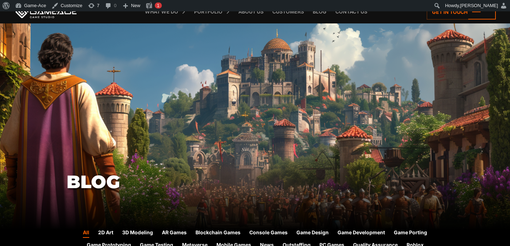  What do you see at coordinates (218, 233) in the screenshot?
I see `a: Blockchain Games` at bounding box center [218, 233].